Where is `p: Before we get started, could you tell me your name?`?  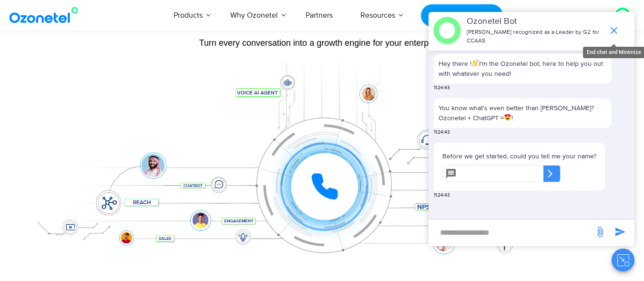
p: Before we get started, could you tell me your name? is located at coordinates (520, 156).